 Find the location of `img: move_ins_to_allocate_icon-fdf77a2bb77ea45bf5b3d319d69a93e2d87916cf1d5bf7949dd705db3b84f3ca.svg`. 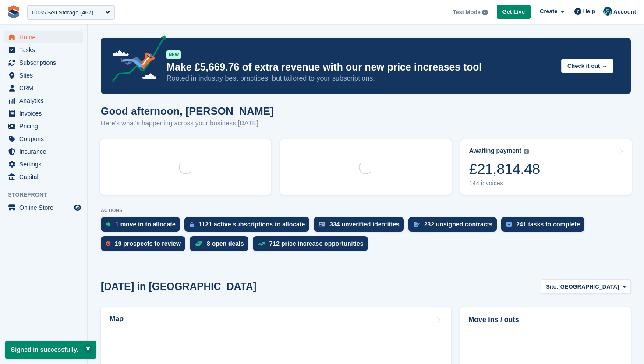

img: move_ins_to_allocate_icon-fdf77a2bb77ea45bf5b3d319d69a93e2d87916cf1d5bf7949dd705db3b84f3ca.svg is located at coordinates (108, 224).